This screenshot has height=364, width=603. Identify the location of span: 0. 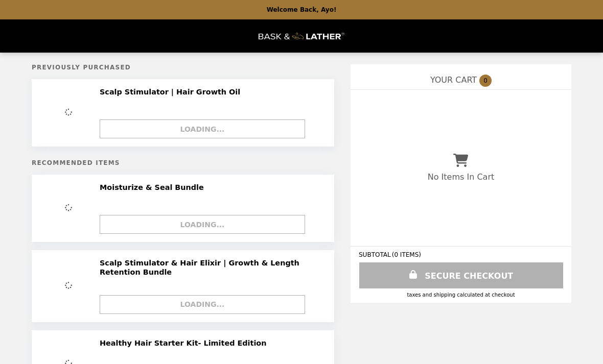
(486, 81).